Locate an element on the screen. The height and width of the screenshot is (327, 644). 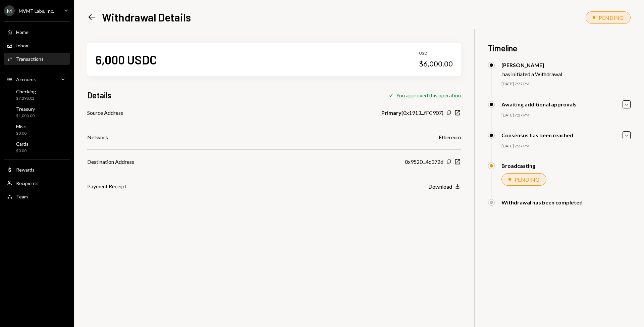
div: ( 0x1913...fFC907 ) is located at coordinates (412, 113).